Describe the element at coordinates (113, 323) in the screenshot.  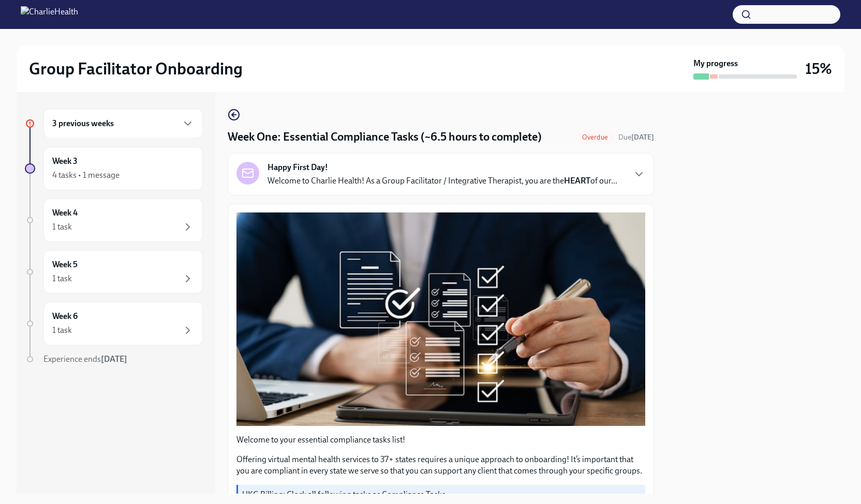
I see `a: Week 61 task` at that location.